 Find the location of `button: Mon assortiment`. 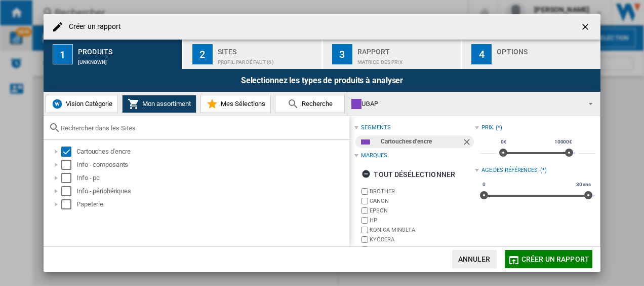

button: Mon assortiment is located at coordinates (159, 104).